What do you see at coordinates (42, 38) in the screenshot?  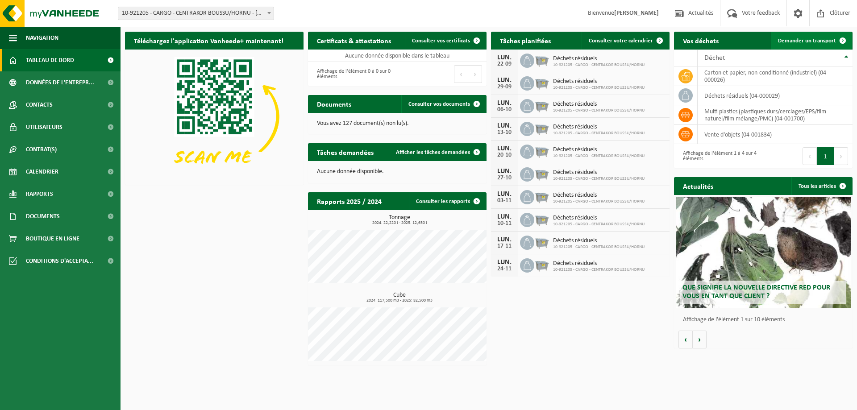 I see `span: Navigation` at bounding box center [42, 38].